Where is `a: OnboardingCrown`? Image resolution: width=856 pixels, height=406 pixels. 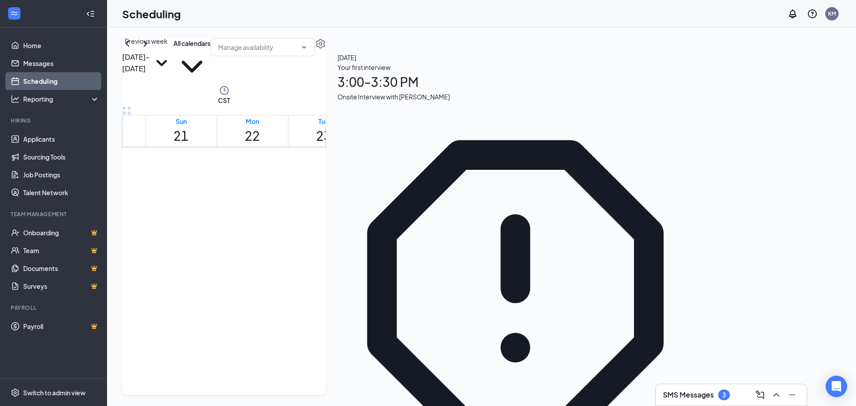
a: OnboardingCrown is located at coordinates (61, 233).